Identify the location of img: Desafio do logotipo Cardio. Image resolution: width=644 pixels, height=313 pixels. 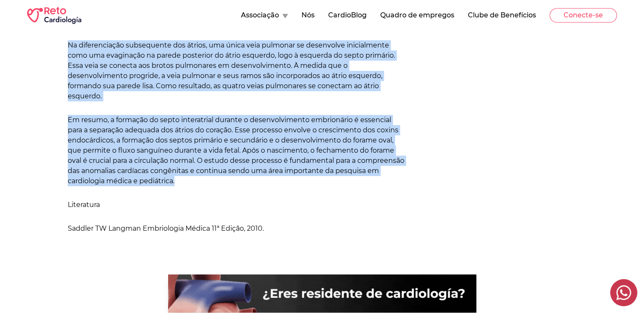
(54, 15).